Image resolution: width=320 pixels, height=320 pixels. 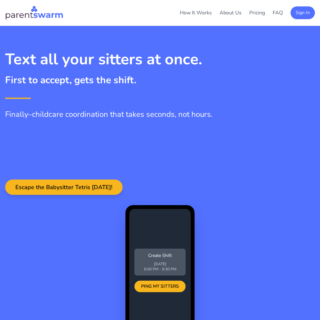 I want to click on p: Create Shift, so click(x=160, y=256).